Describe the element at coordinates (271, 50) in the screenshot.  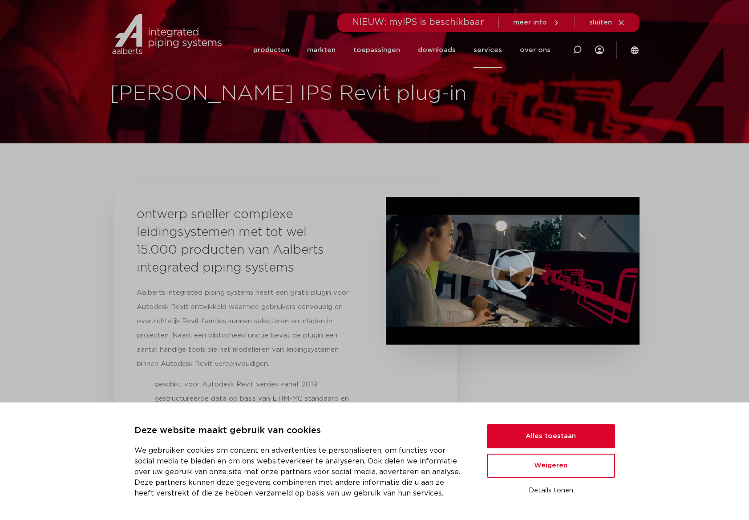
I see `a: producten` at that location.